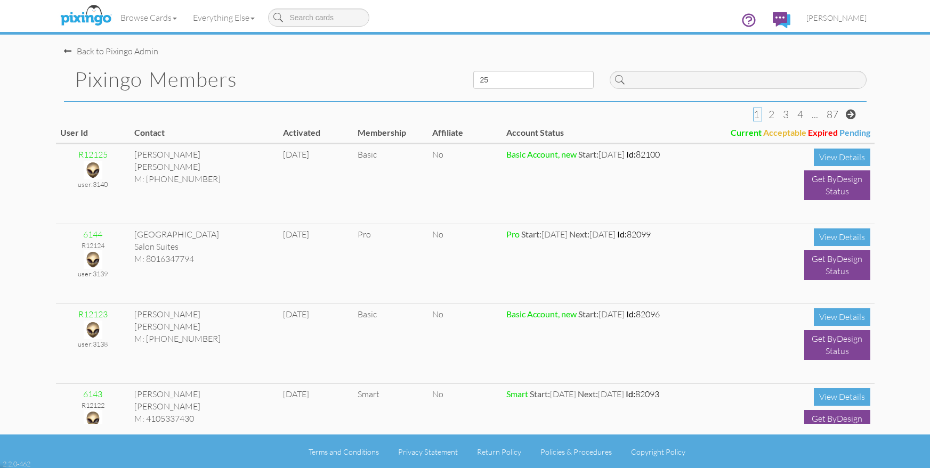 Image resolution: width=930 pixels, height=468 pixels. What do you see at coordinates (428, 452) in the screenshot?
I see `a: Privacy Statement` at bounding box center [428, 452].